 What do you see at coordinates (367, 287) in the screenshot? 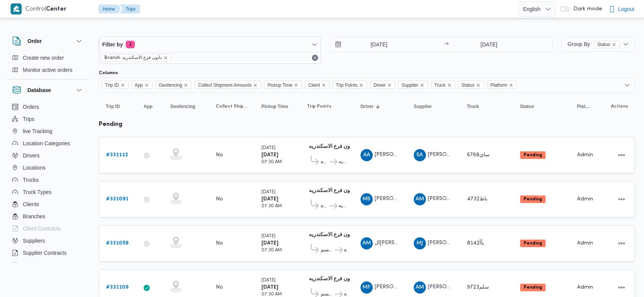
I see `div: Muhammad Fhmai Farj Abadalftah` at bounding box center [367, 287].